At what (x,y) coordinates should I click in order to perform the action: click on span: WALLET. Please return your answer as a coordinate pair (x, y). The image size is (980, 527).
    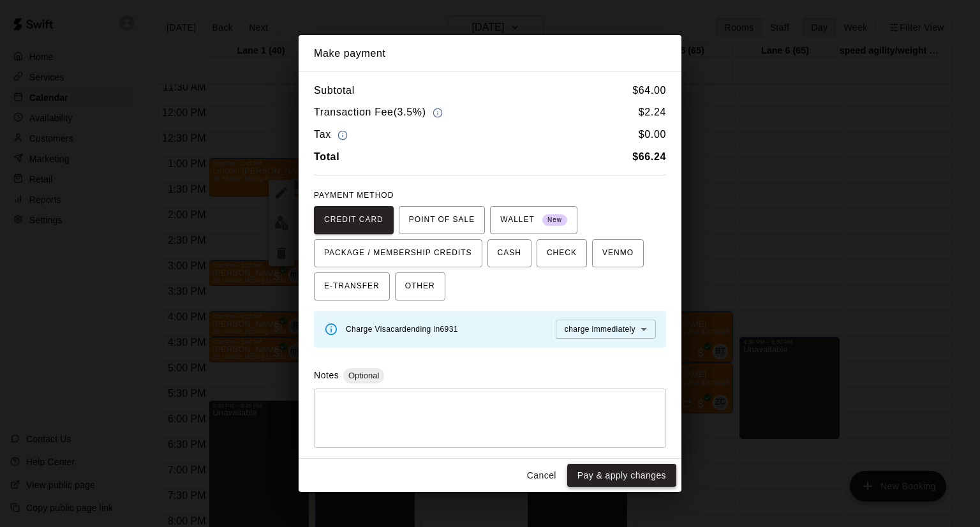
    Looking at the image, I should click on (533, 220).